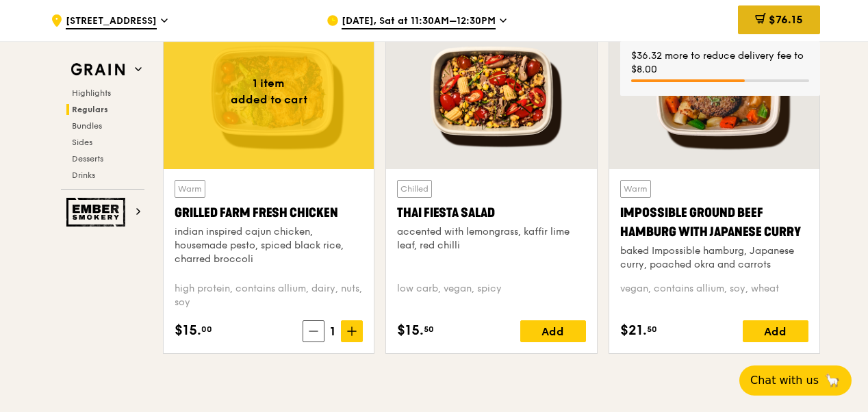  Describe the element at coordinates (786, 19) in the screenshot. I see `span: $76.15` at that location.